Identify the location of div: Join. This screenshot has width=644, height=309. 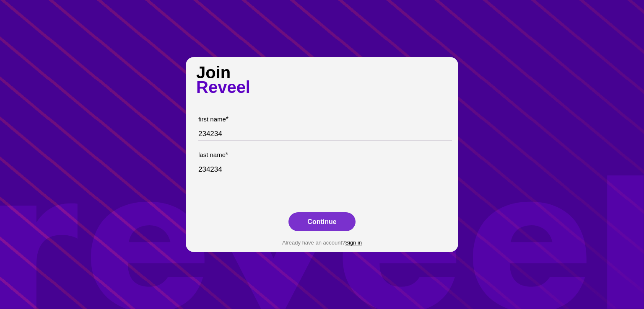
(324, 72).